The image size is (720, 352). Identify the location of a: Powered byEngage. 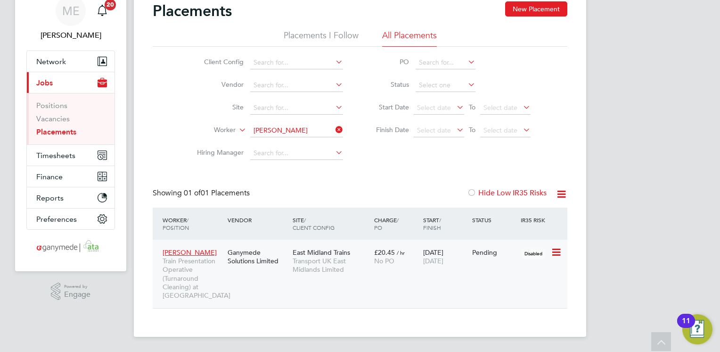
(71, 291).